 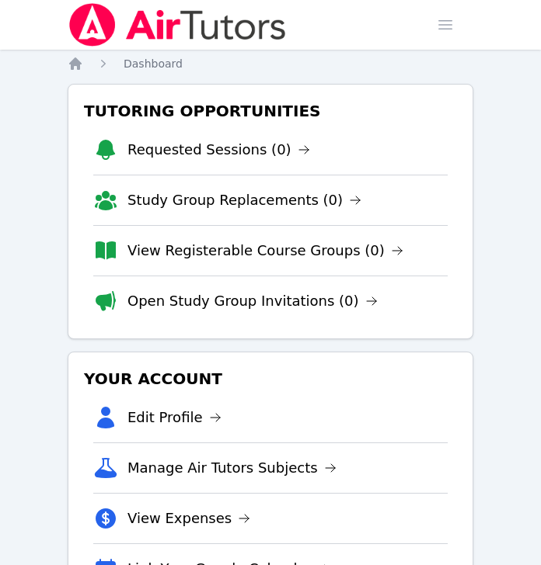 What do you see at coordinates (270, 379) in the screenshot?
I see `h3: Your Account` at bounding box center [270, 379].